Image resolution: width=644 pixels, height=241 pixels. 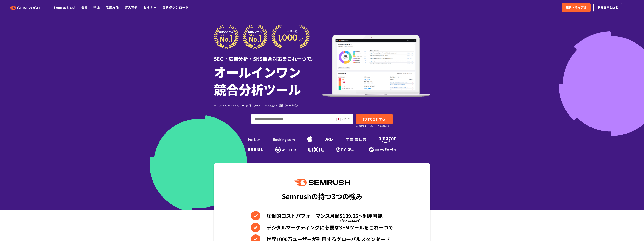 What do you see at coordinates (576, 7) in the screenshot?
I see `a: 無料トライアル` at bounding box center [576, 7].